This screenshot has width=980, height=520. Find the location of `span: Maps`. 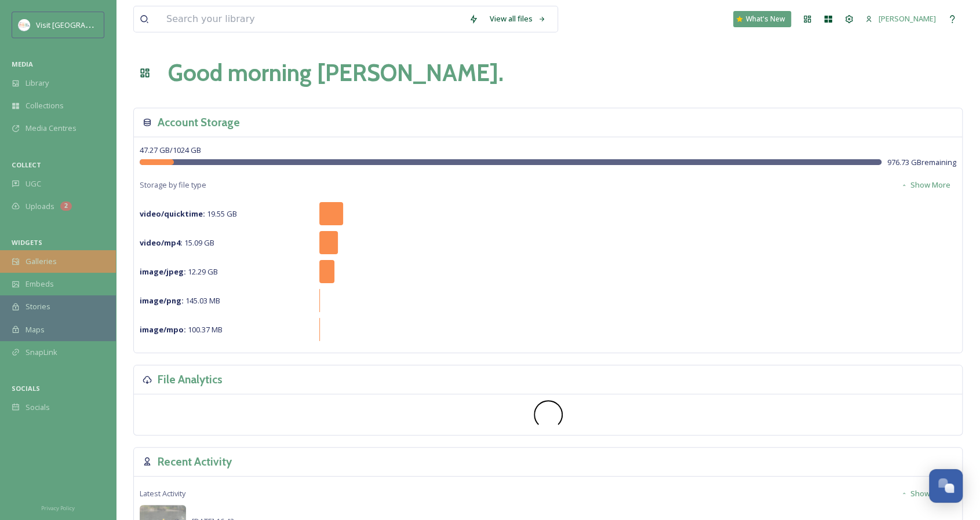

span: Maps is located at coordinates (35, 329).